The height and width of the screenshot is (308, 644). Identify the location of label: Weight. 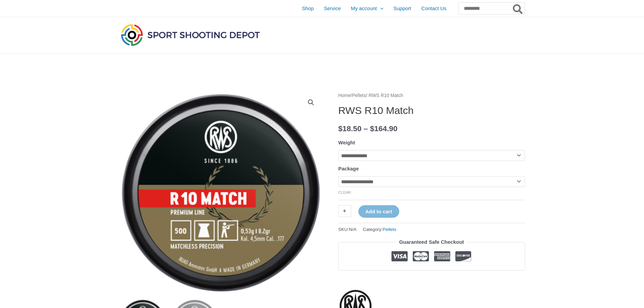
(346, 142).